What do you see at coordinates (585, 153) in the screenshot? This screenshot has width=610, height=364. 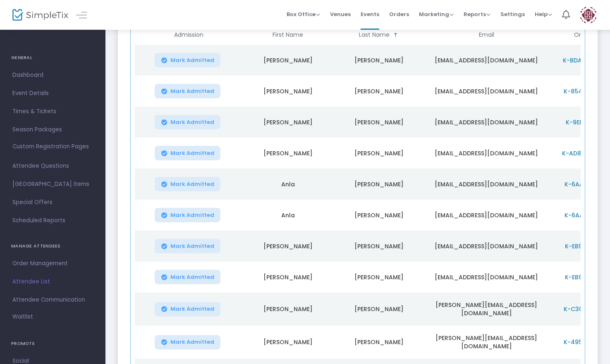 I see `span: K-AD8C2C0C-9` at bounding box center [585, 153].